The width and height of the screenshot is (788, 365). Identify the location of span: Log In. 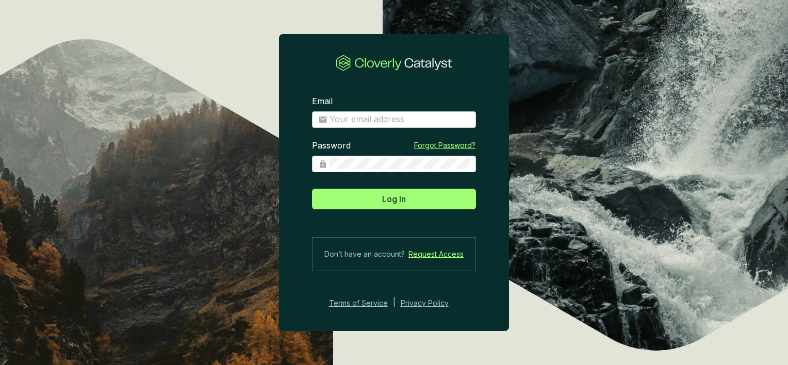
(394, 199).